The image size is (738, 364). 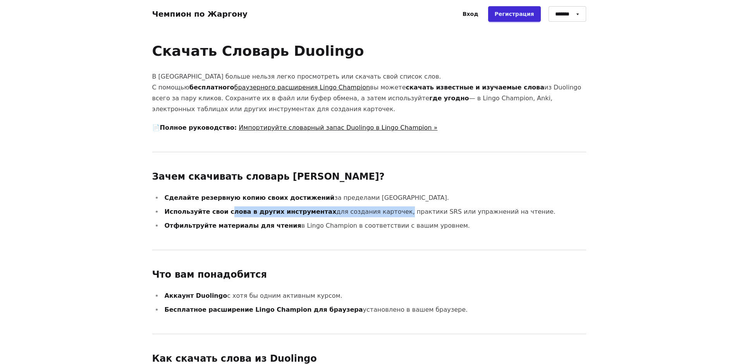 I want to click on strong: Полное руководство:, so click(x=198, y=127).